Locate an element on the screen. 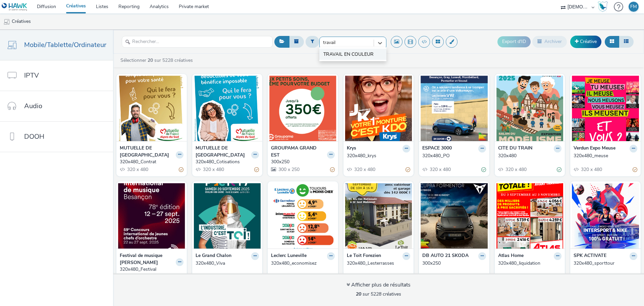  a: 320x480_sporttour is located at coordinates (606, 264).